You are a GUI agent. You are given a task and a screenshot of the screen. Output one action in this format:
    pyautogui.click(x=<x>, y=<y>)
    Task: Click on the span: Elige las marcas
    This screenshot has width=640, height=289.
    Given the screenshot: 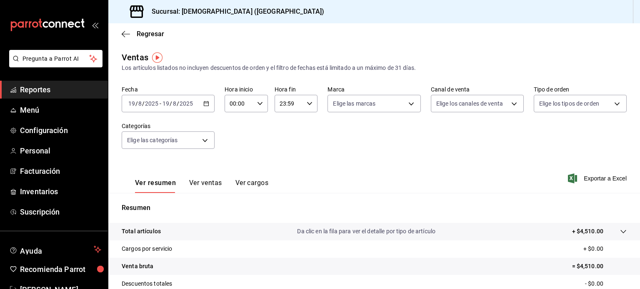 What is the action you would take?
    pyautogui.click(x=354, y=104)
    